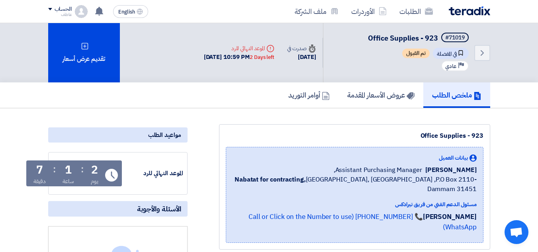  What do you see at coordinates (416, 11) in the screenshot?
I see `a: الطلبات` at bounding box center [416, 11].